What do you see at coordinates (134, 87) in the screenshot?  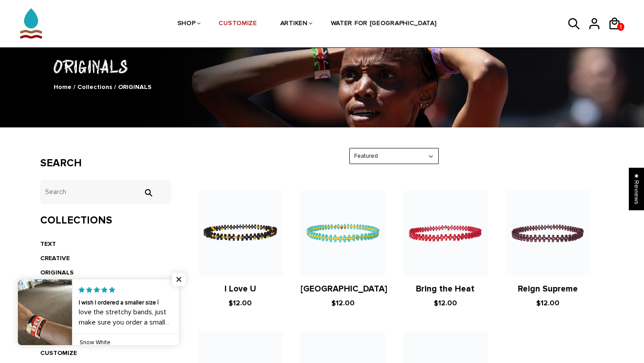 I see `span: ORIGINALS` at bounding box center [134, 87].